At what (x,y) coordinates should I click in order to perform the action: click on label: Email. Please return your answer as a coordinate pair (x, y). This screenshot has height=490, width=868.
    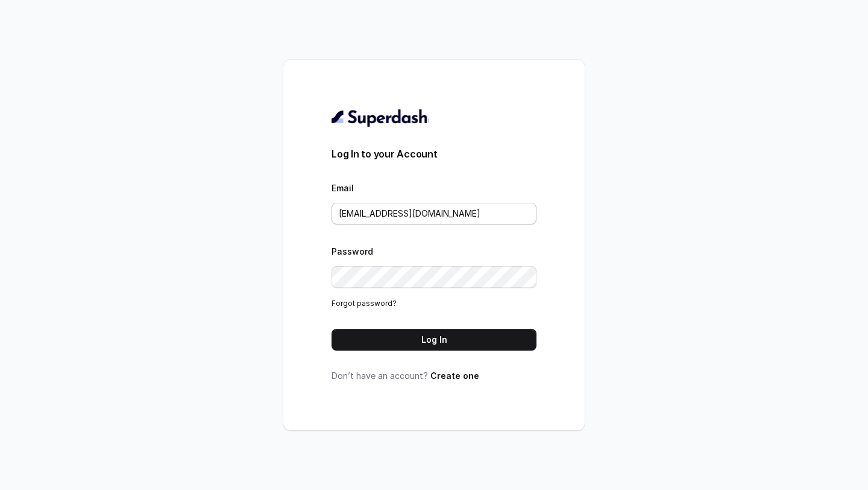
    Looking at the image, I should click on (342, 187).